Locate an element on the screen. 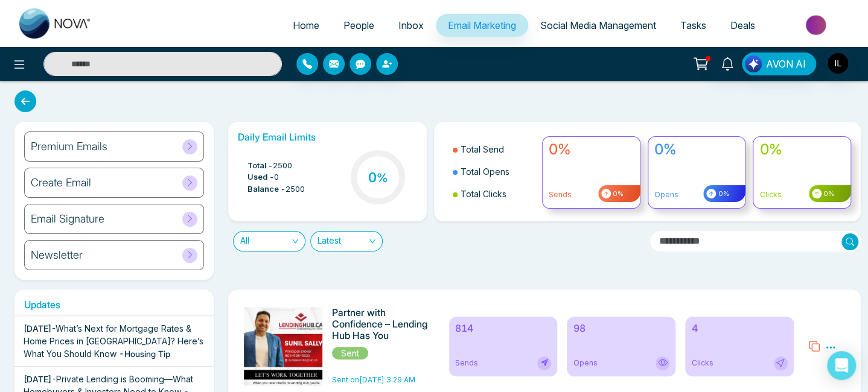 This screenshot has width=868, height=392. span: Opens is located at coordinates (585, 363).